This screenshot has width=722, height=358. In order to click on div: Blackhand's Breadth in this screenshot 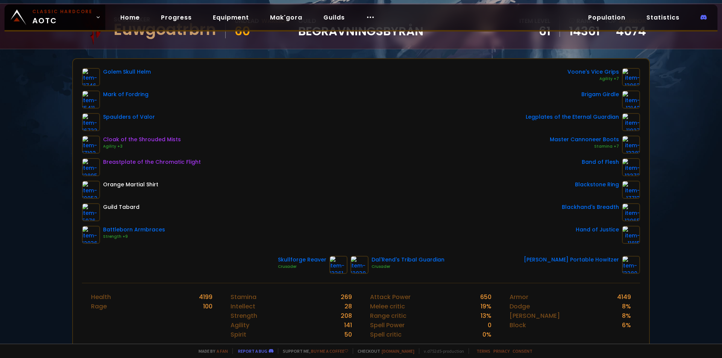, I will do `click(590, 207)`.